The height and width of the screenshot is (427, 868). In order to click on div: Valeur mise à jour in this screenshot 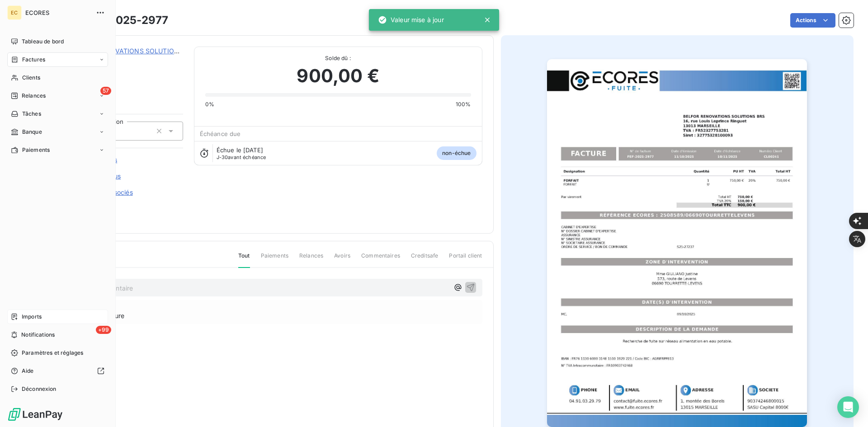, I will do `click(411, 20)`.